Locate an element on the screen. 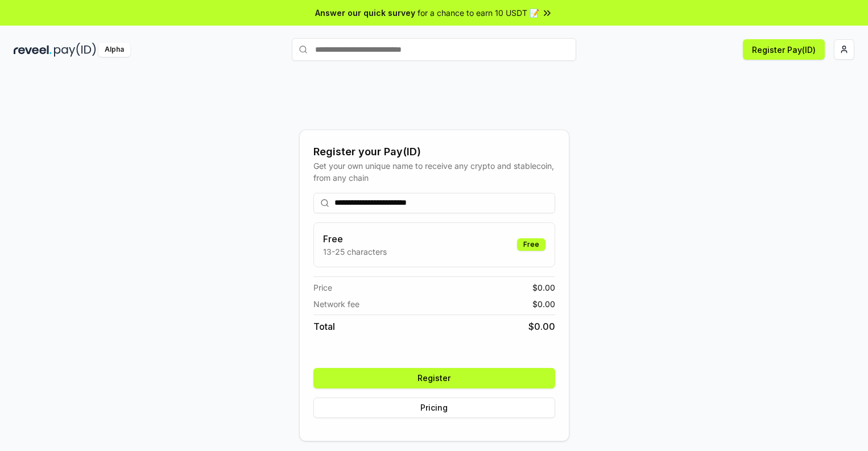 The width and height of the screenshot is (868, 451). span: Network fee is located at coordinates (336, 304).